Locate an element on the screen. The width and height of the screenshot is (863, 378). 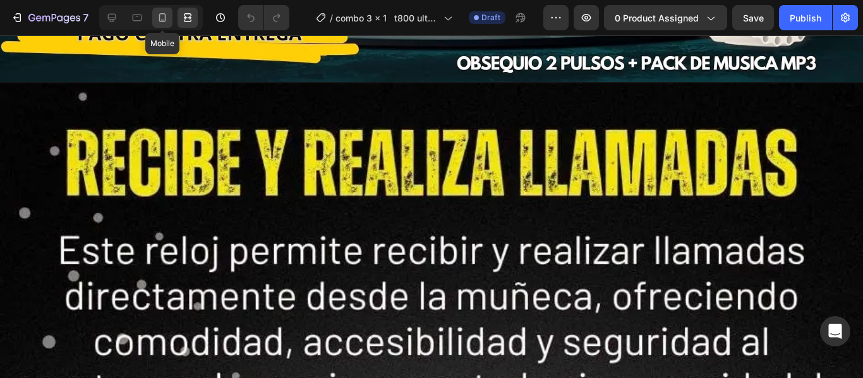
button: 0 product assigned is located at coordinates (665, 18).